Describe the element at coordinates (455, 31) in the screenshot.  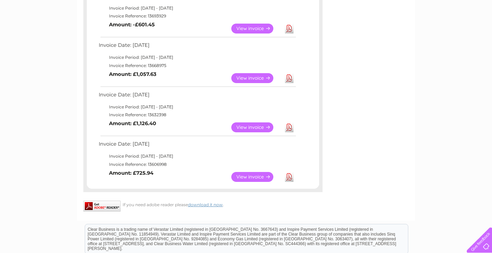
I see `a: Contact` at that location.